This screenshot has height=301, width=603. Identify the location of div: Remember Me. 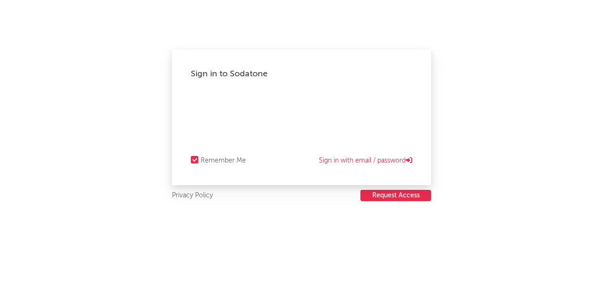
(223, 161).